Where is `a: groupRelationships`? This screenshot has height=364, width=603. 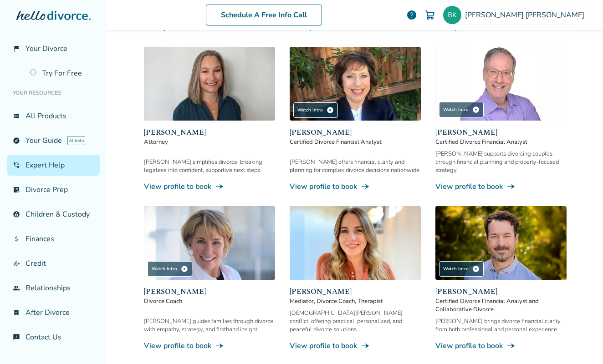
a: groupRelationships is located at coordinates (53, 288).